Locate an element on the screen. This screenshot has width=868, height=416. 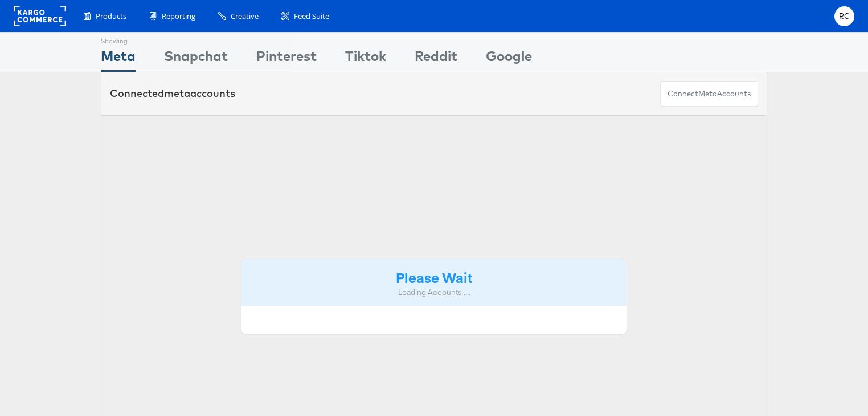
div: Tiktok is located at coordinates (366, 59).